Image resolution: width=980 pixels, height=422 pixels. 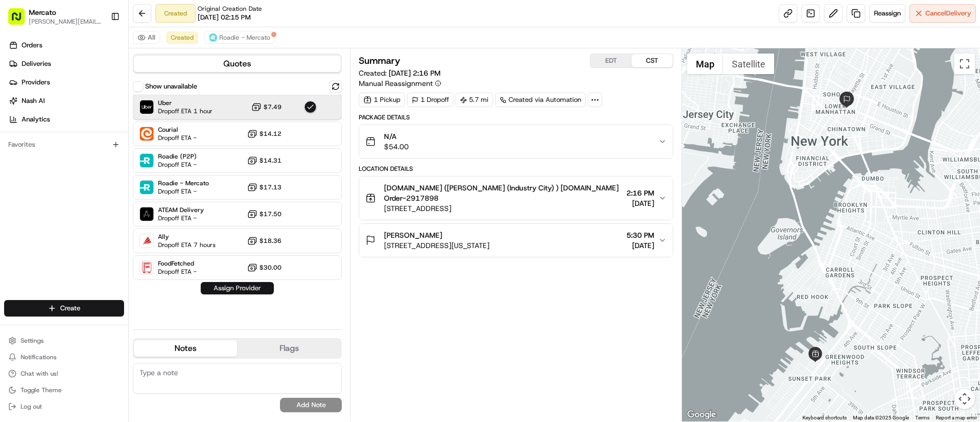 I want to click on button: Flags, so click(x=288, y=348).